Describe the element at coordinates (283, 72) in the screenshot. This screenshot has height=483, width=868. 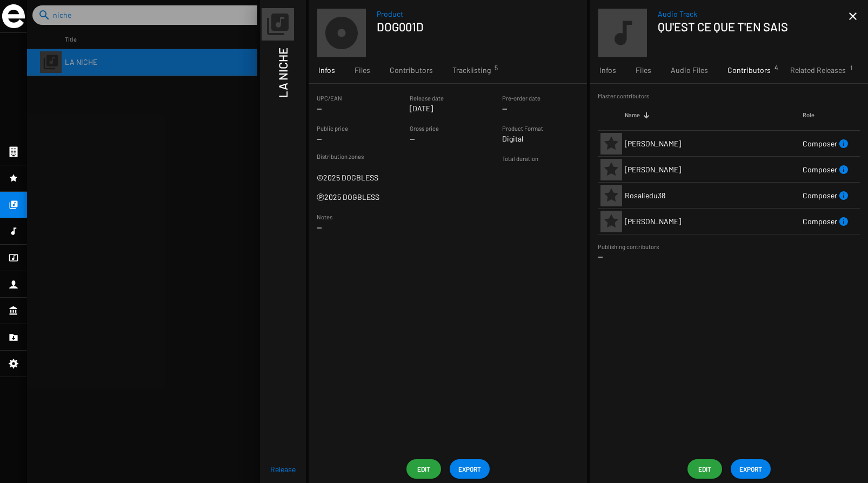
I see `h1: LA NICHE` at that location.